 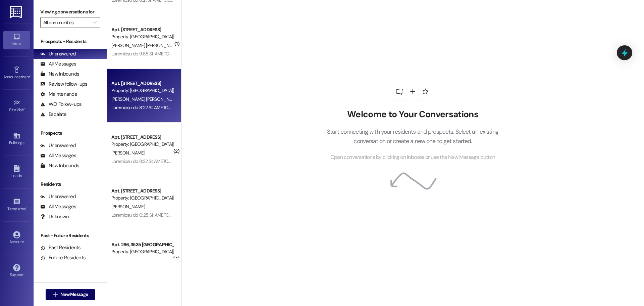 I want to click on a: Site Visit •, so click(x=17, y=106).